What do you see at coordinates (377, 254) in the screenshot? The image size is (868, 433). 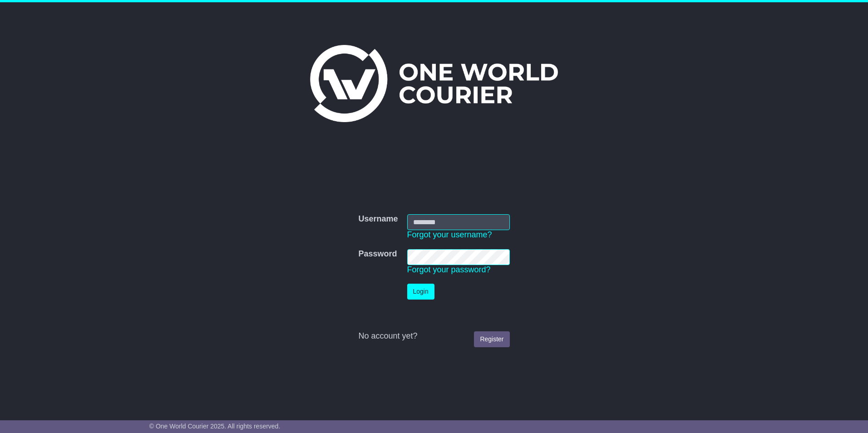 I see `label: Password` at bounding box center [377, 254].